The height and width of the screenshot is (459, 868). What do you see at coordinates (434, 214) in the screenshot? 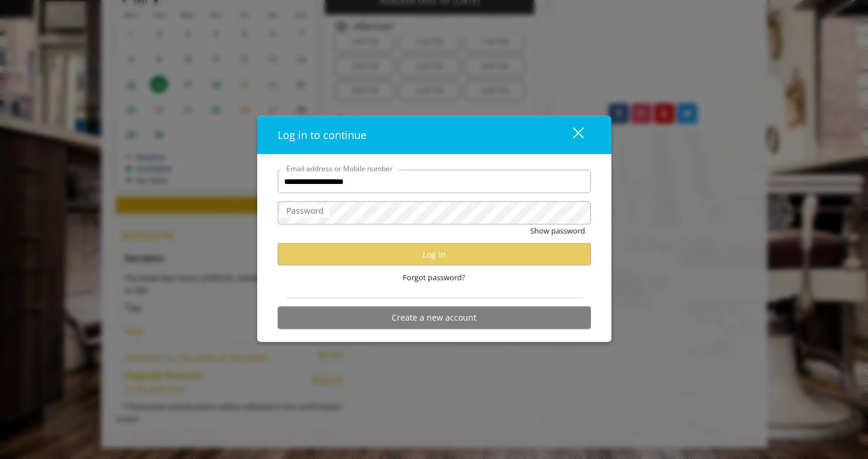
I see `input: Password` at bounding box center [434, 214].